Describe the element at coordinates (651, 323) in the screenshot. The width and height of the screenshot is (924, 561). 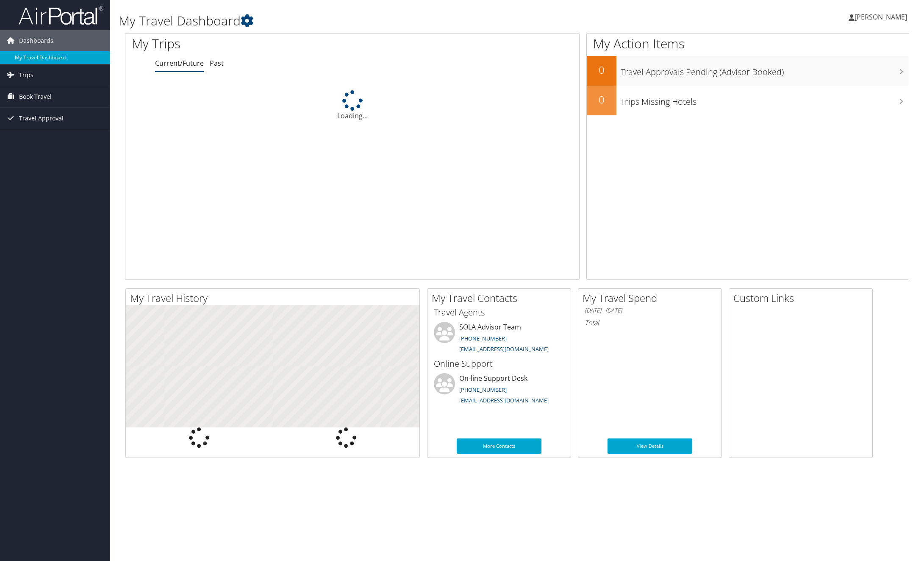
I see `h6: Total` at that location.